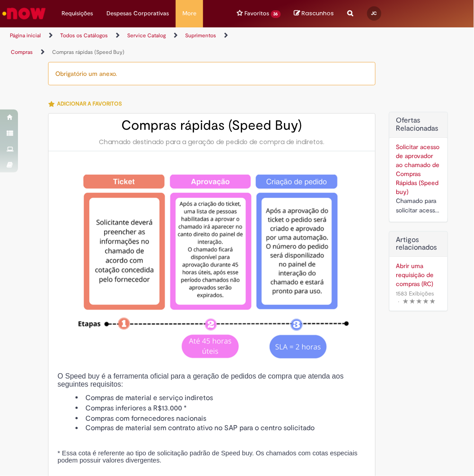  What do you see at coordinates (138, 44) in the screenshot?
I see `ul: Trilhas de página` at bounding box center [138, 44].